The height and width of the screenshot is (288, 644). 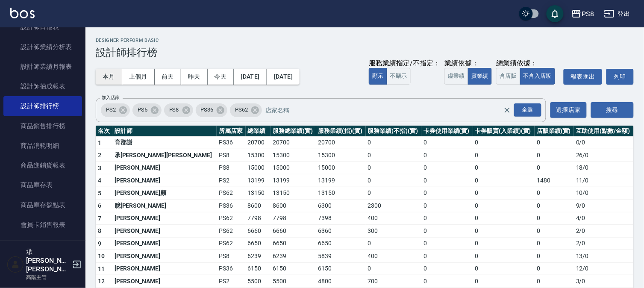 What do you see at coordinates (100, 155) in the screenshot?
I see `span: 2` at bounding box center [100, 155].